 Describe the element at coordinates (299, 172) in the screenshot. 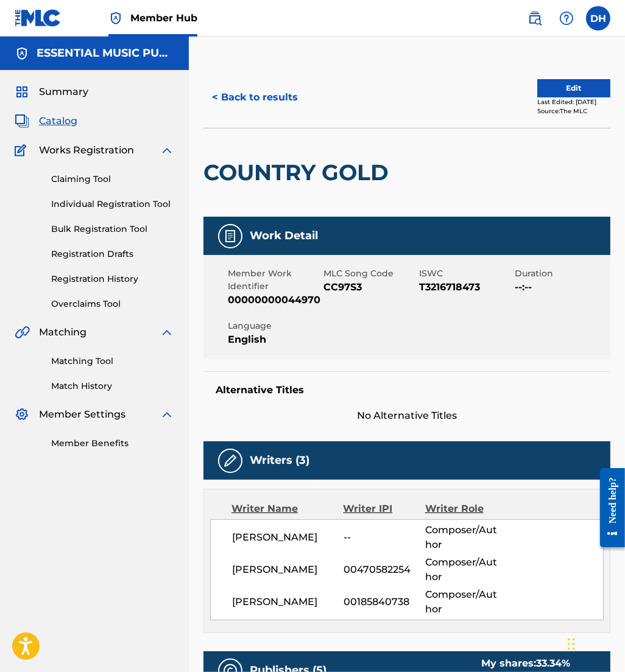

I see `h2: COUNTRY GOLD` at that location.